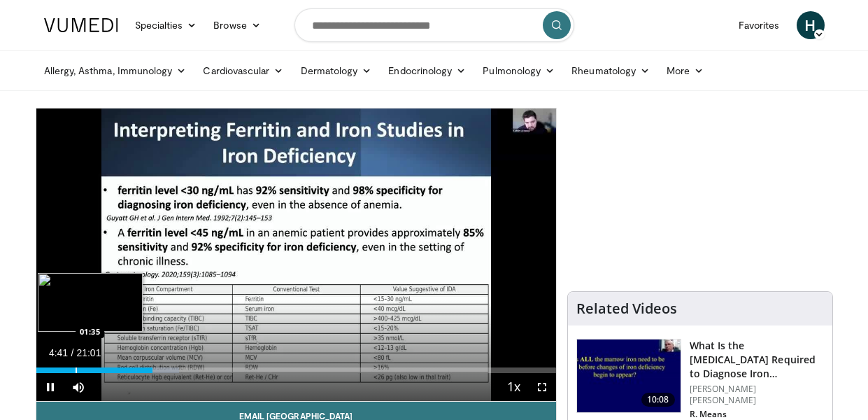 The width and height of the screenshot is (868, 420). What do you see at coordinates (237, 25) in the screenshot?
I see `a: Browse` at bounding box center [237, 25].